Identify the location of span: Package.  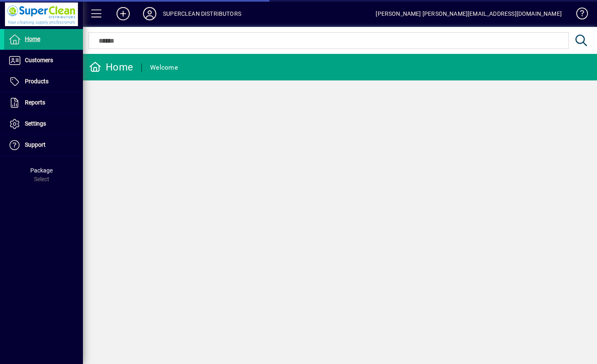
(41, 170).